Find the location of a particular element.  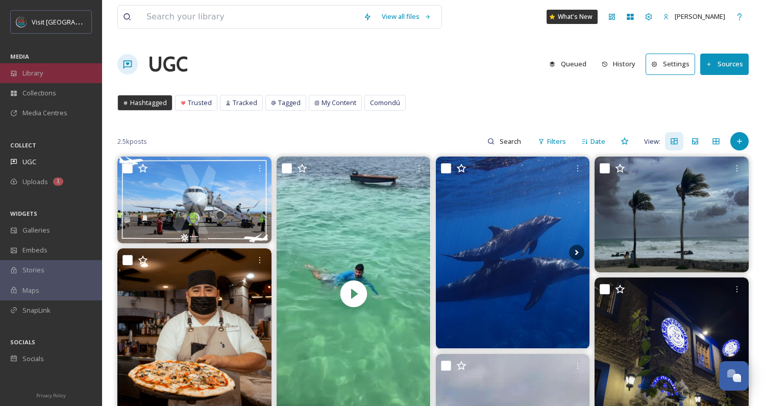

span: Comondú is located at coordinates (385, 103).